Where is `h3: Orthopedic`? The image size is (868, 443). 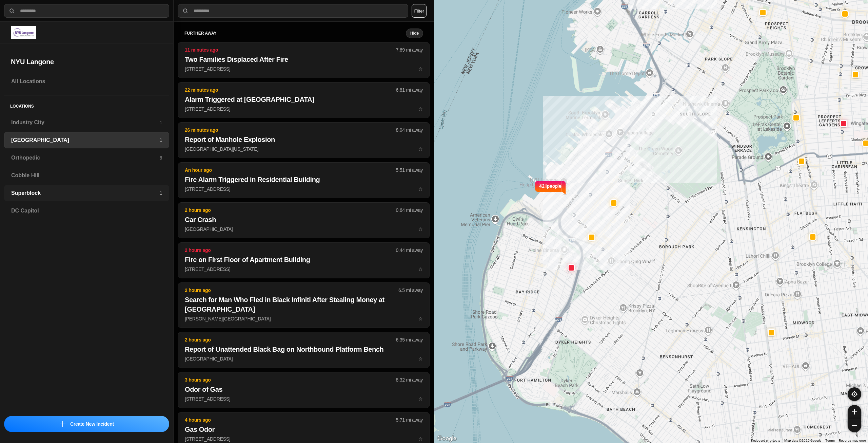
h3: Orthopedic is located at coordinates (85, 158).